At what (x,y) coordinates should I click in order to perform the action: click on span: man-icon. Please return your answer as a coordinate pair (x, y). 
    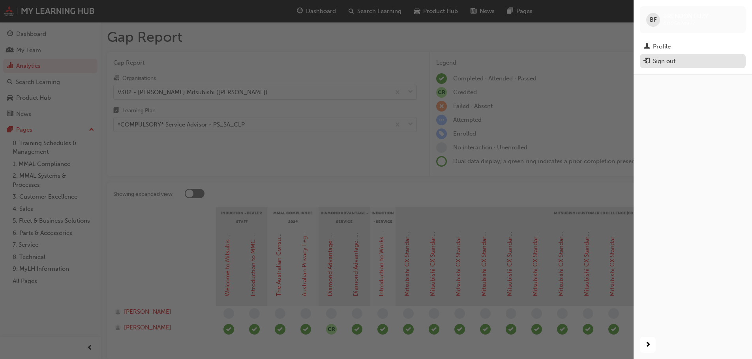
    Looking at the image, I should click on (646, 47).